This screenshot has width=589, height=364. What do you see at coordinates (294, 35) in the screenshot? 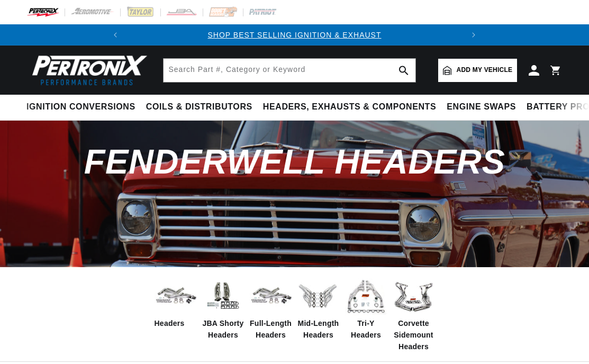
I see `div: 1 of 2` at bounding box center [294, 35].